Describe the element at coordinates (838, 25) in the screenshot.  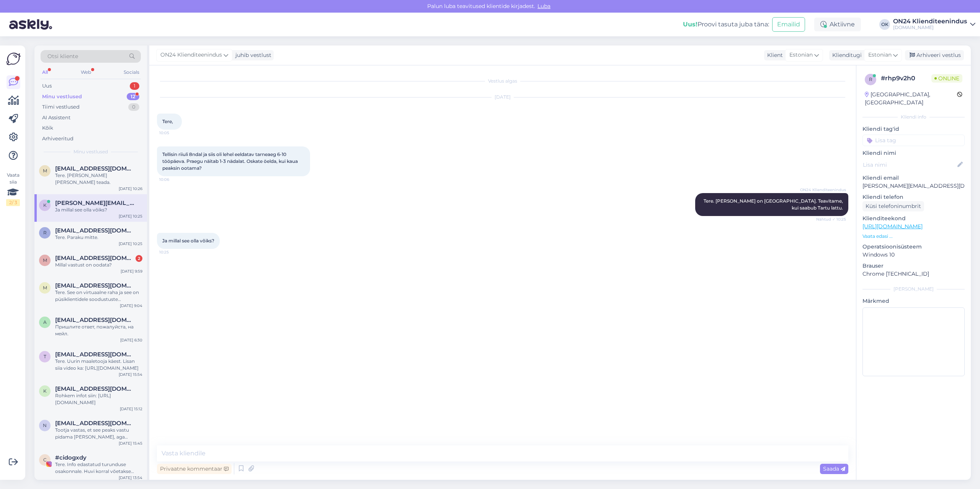
I see `div: Aktiivne` at that location.